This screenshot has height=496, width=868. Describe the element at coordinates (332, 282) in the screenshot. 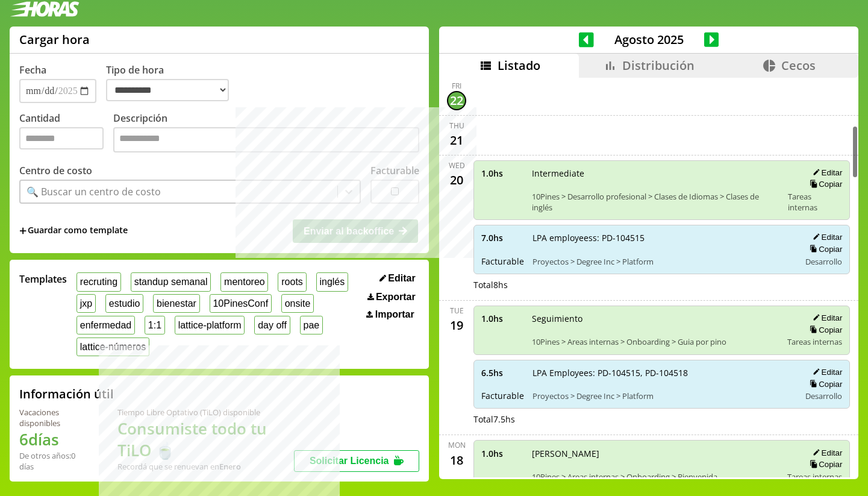

I see `button: inglés` at that location.